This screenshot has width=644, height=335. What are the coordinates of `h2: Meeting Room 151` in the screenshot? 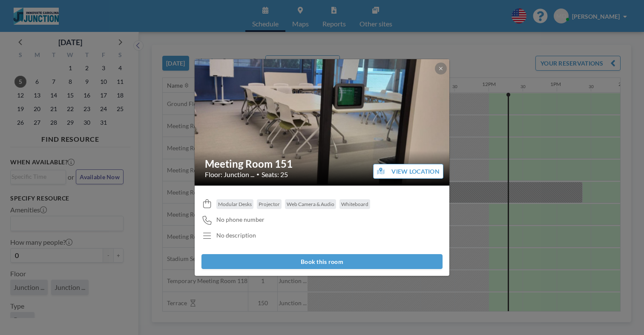 It's located at (322, 164).